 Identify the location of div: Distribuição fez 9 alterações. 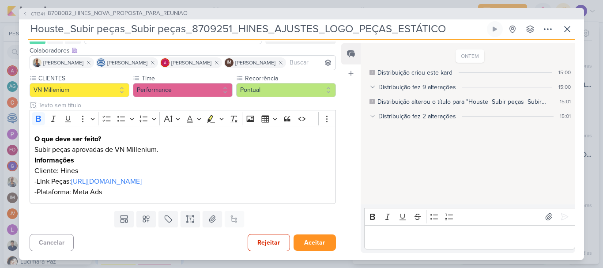
(417, 87).